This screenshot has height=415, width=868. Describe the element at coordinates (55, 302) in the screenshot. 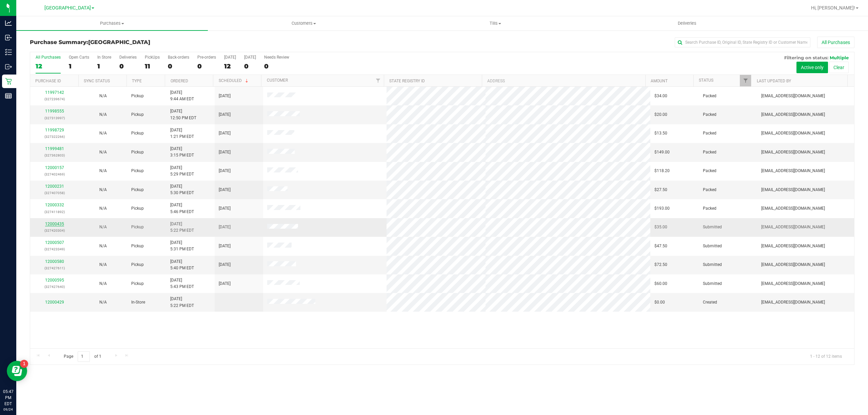

I see `a: 12000429` at that location.